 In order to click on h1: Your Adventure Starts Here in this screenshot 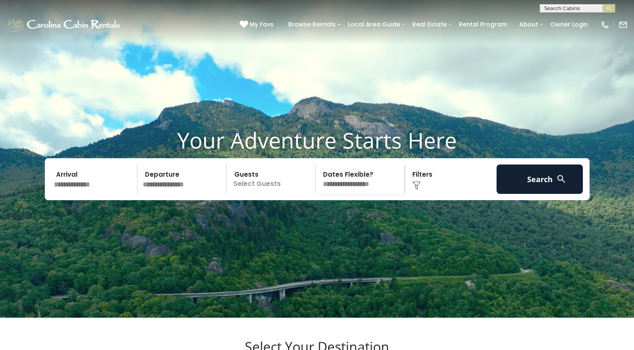, I will do `click(317, 140)`.